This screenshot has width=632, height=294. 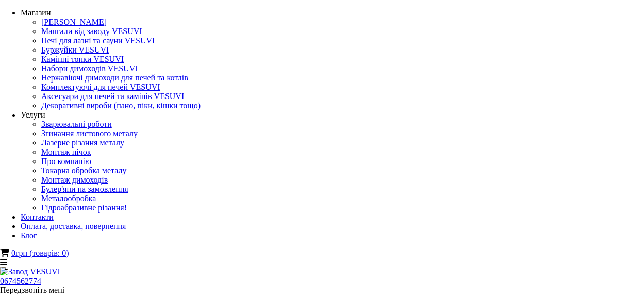 I want to click on a: Блог, so click(x=29, y=235).